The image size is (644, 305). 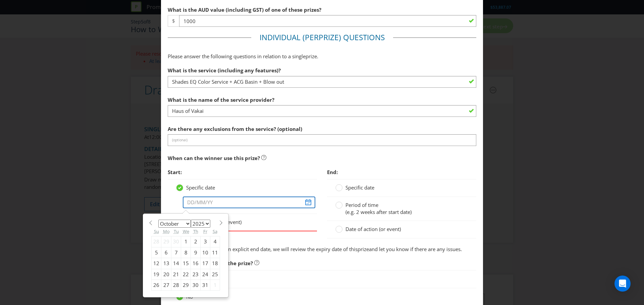 What do you see at coordinates (195, 274) in the screenshot?
I see `div: 23` at bounding box center [195, 274].